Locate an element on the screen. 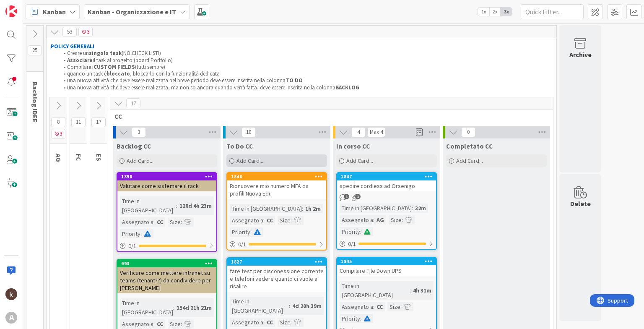 The height and width of the screenshot is (329, 644). span: Completato CC is located at coordinates (470, 146).